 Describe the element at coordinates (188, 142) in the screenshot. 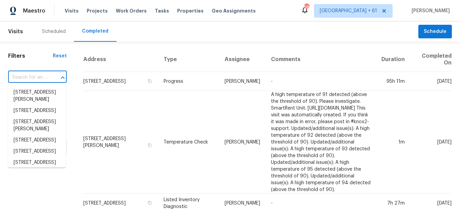

I see `td: Temperature Check` at that location.